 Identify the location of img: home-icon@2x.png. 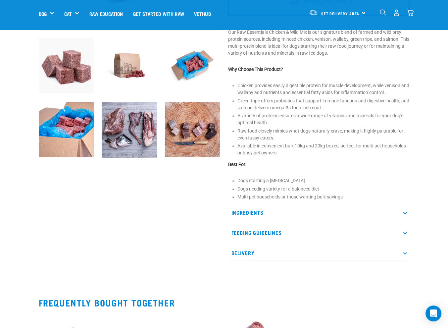
(410, 13).